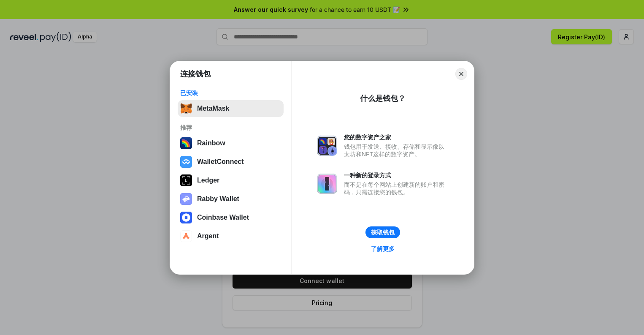 The height and width of the screenshot is (335, 644). I want to click on div: Coinbase Wallet, so click(223, 218).